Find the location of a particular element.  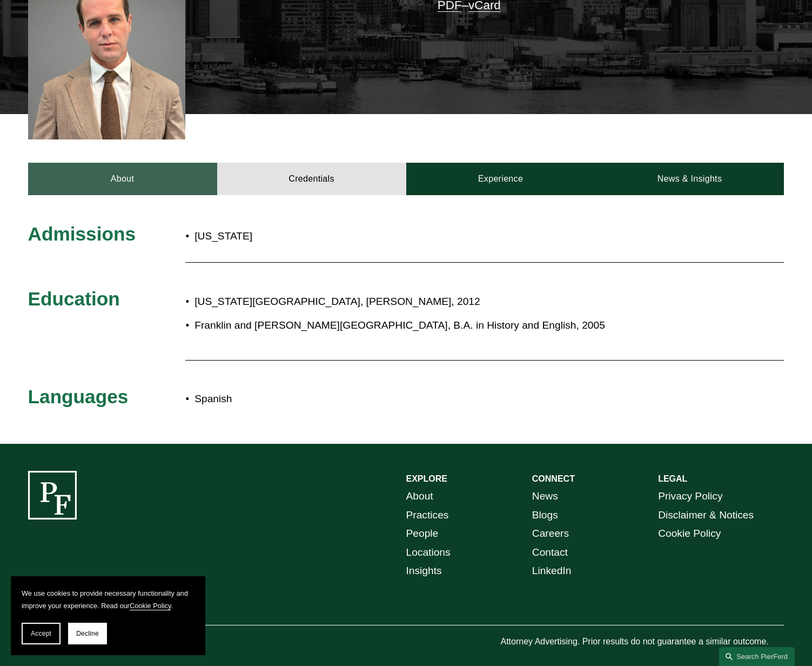

a: Practices is located at coordinates (428, 516).